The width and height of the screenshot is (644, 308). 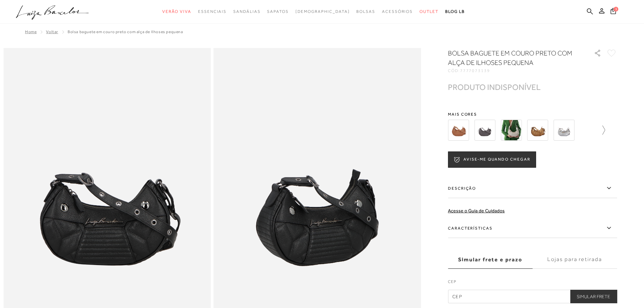 I want to click on button: AVISE-ME QUANDO CHEGAR, so click(x=492, y=159).